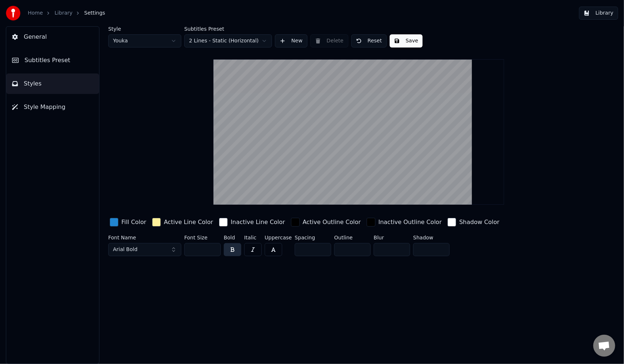 The width and height of the screenshot is (624, 364). I want to click on span: Styles, so click(33, 84).